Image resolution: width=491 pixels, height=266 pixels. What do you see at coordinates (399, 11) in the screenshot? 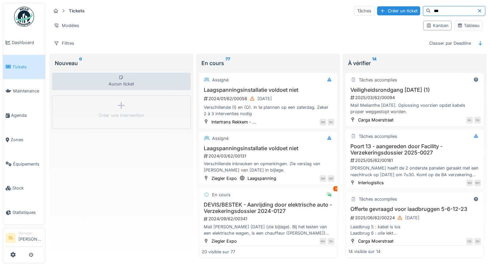
I see `div: Créer un ticket` at bounding box center [399, 11].